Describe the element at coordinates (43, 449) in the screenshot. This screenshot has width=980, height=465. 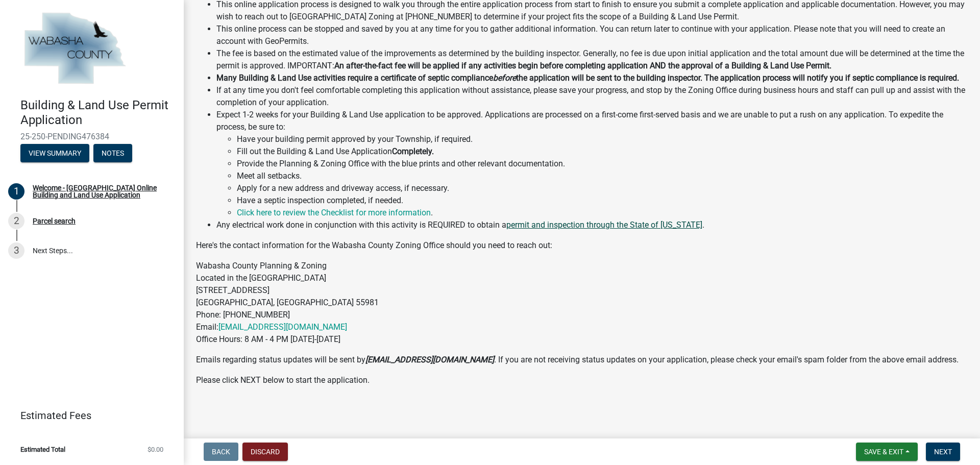
I see `span: Estimated Total` at that location.